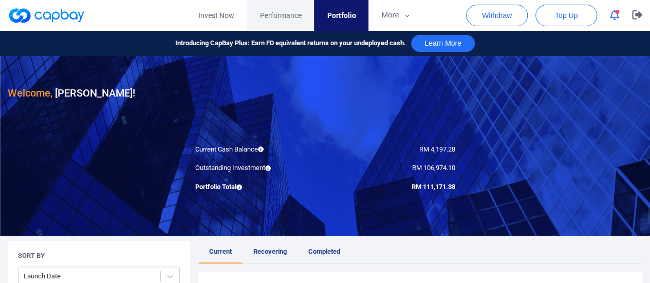  What do you see at coordinates (443, 43) in the screenshot?
I see `button: Learn More` at bounding box center [443, 43].